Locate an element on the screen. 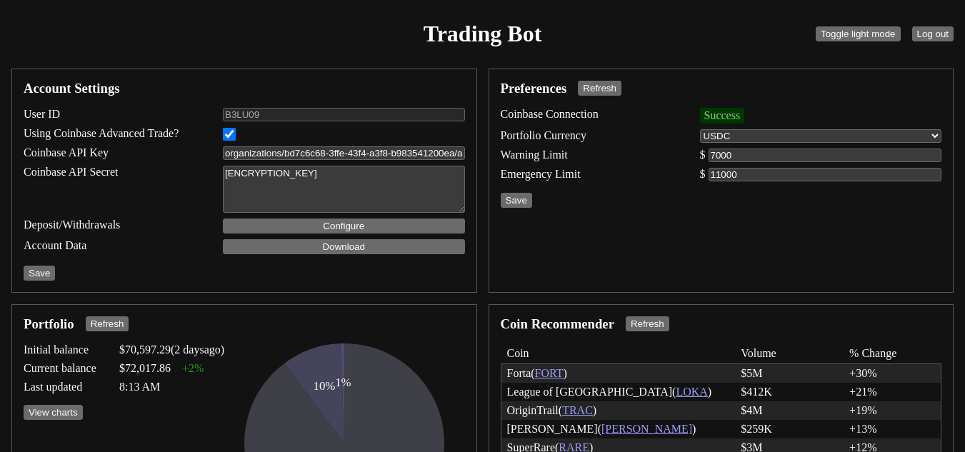 The height and width of the screenshot is (452, 965). span: Coinbase Connection is located at coordinates (589, 116).